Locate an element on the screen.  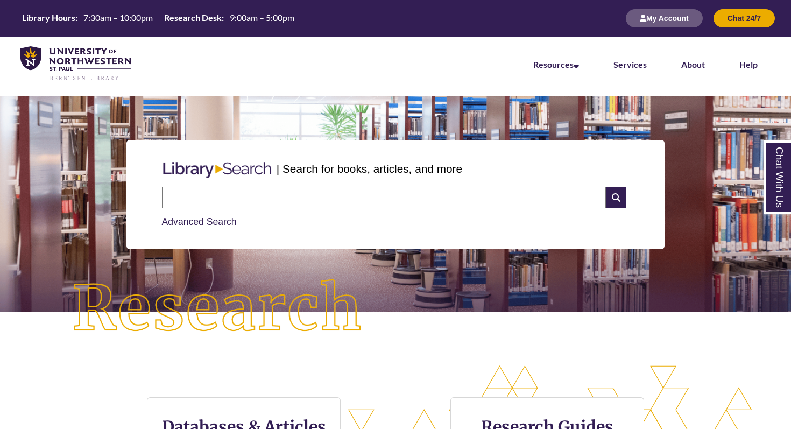
table: Hours Today is located at coordinates (158, 18).